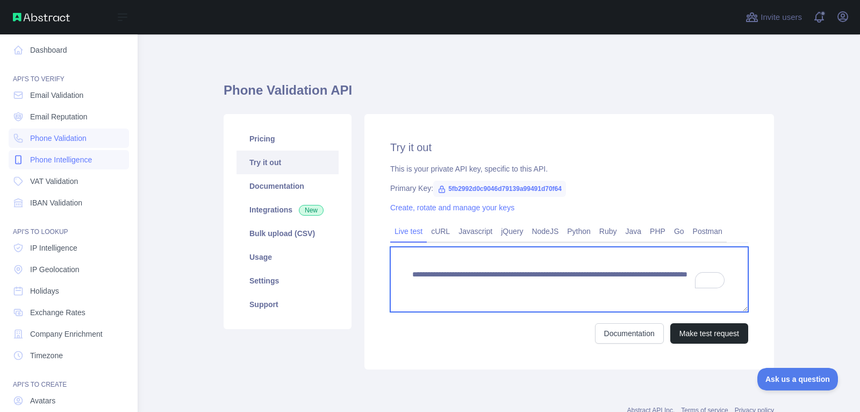 The height and width of the screenshot is (412, 860). What do you see at coordinates (46, 355) in the screenshot?
I see `span: Timezone` at bounding box center [46, 355].